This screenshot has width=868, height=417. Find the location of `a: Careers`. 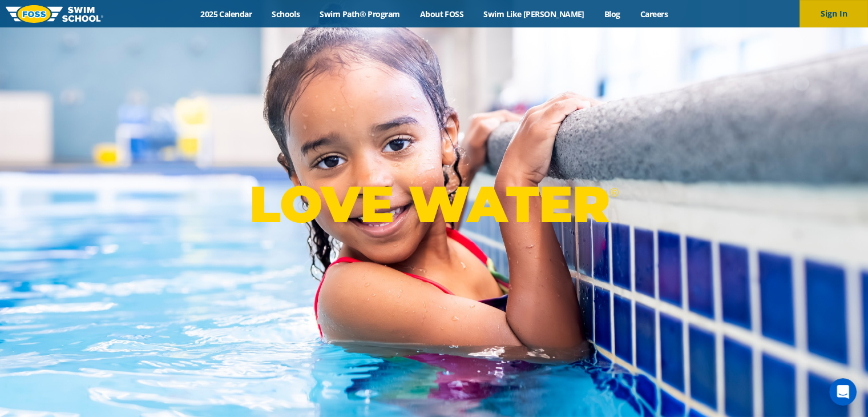

a: Careers is located at coordinates (654, 13).